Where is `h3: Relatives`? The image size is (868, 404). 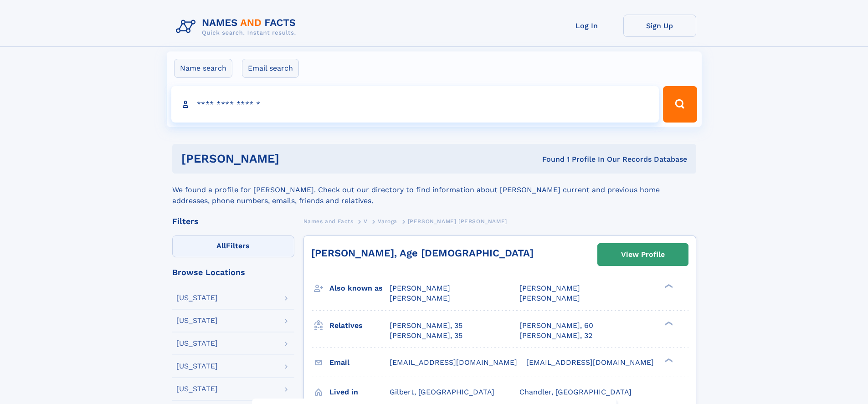 h3: Relatives is located at coordinates (359, 326).